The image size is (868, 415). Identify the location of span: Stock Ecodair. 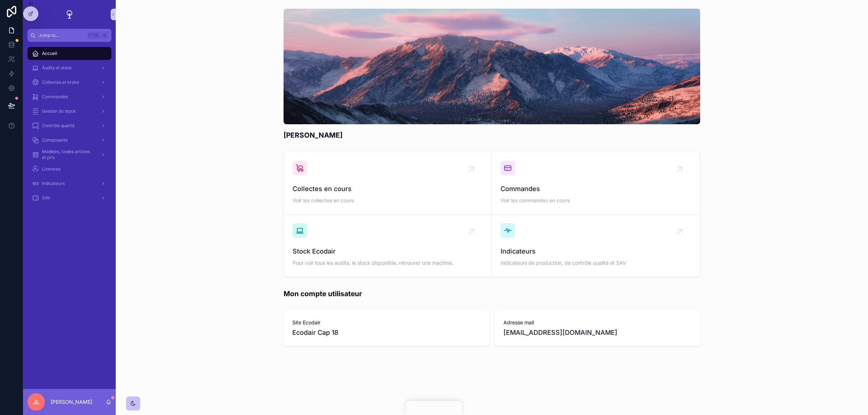
(388, 251).